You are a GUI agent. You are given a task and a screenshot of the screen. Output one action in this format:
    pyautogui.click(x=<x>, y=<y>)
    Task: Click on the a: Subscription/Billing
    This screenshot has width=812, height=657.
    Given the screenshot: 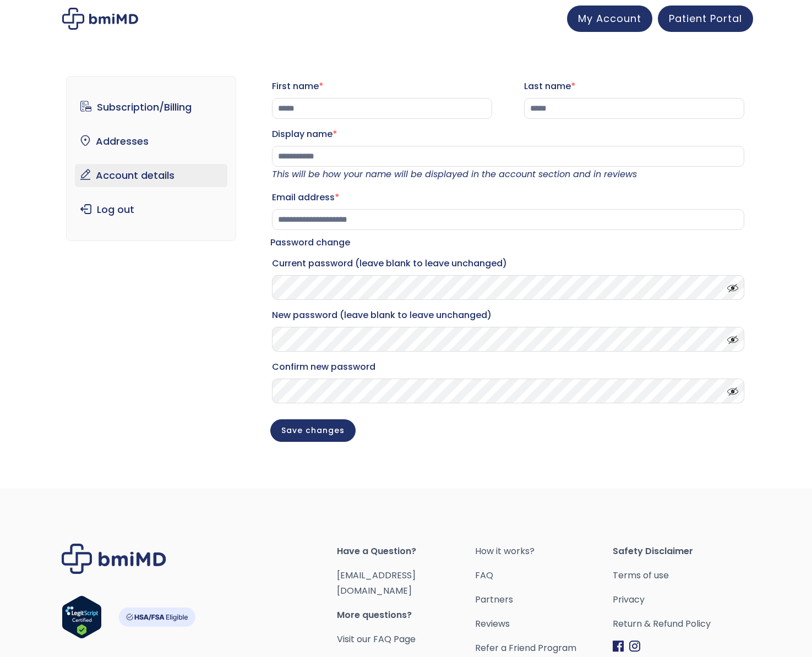 What is the action you would take?
    pyautogui.click(x=151, y=107)
    